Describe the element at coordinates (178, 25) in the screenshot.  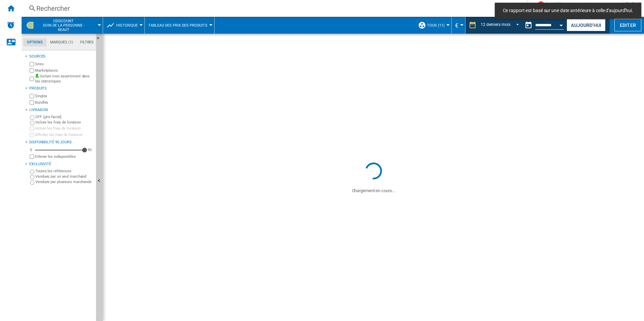
I see `span: Tableau des prix des produits` at that location.